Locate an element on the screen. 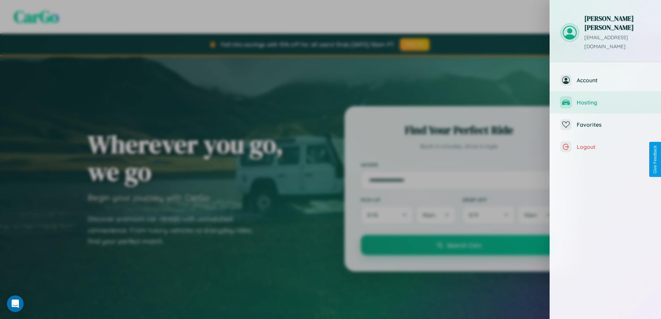 The image size is (661, 319). span: Logout is located at coordinates (613, 147).